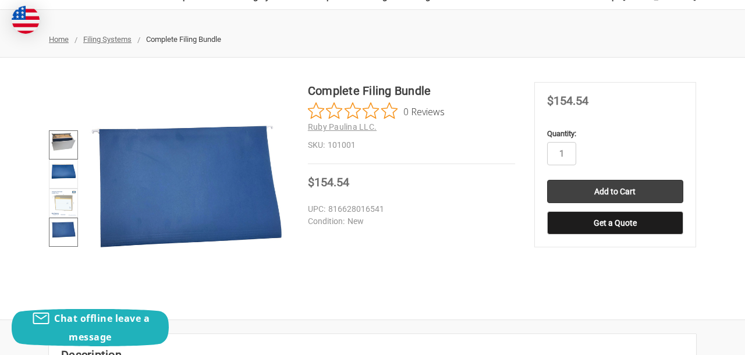 Image resolution: width=745 pixels, height=355 pixels. I want to click on dt: UPC:, so click(317, 209).